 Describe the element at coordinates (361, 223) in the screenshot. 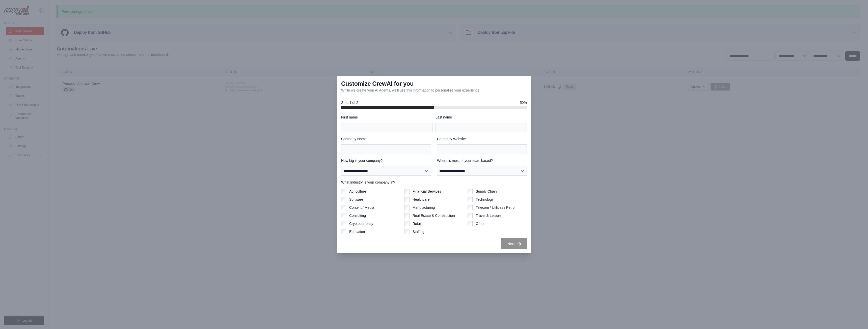

I see `label: Cryptocurrency` at that location.